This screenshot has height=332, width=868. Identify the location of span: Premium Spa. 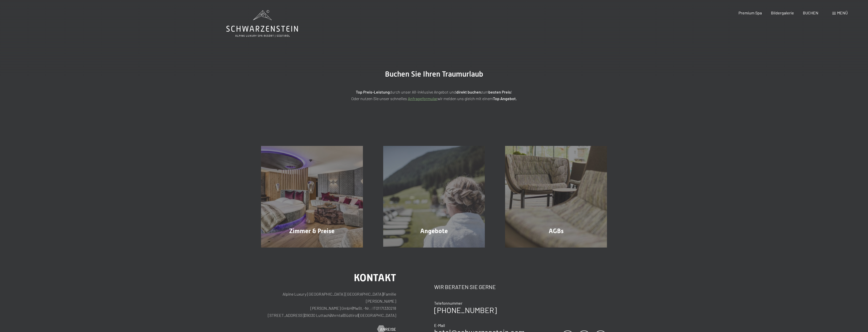
(750, 12).